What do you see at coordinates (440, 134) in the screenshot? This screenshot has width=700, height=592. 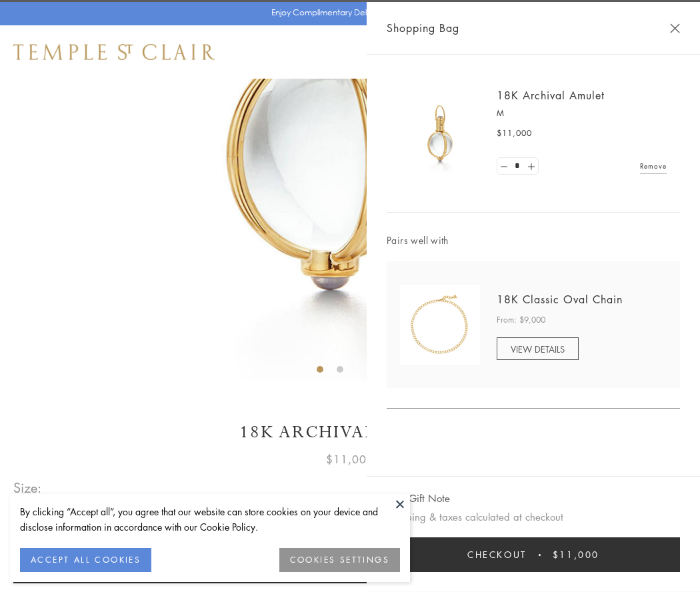 I see `img: 18K Archival Amulet` at bounding box center [440, 134].